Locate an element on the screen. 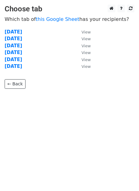 The image size is (139, 191). p: Which tab of has your recipients? is located at coordinates (70, 19).